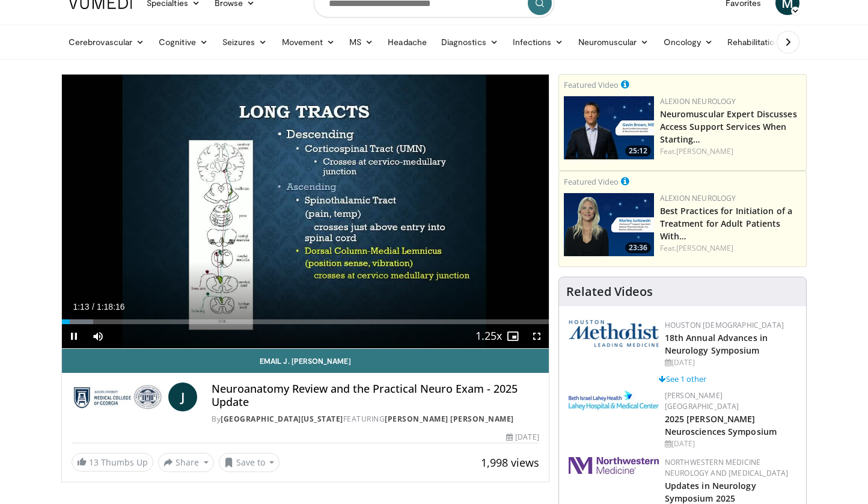 The width and height of the screenshot is (868, 504). What do you see at coordinates (249, 462) in the screenshot?
I see `button: Save to` at bounding box center [249, 462].